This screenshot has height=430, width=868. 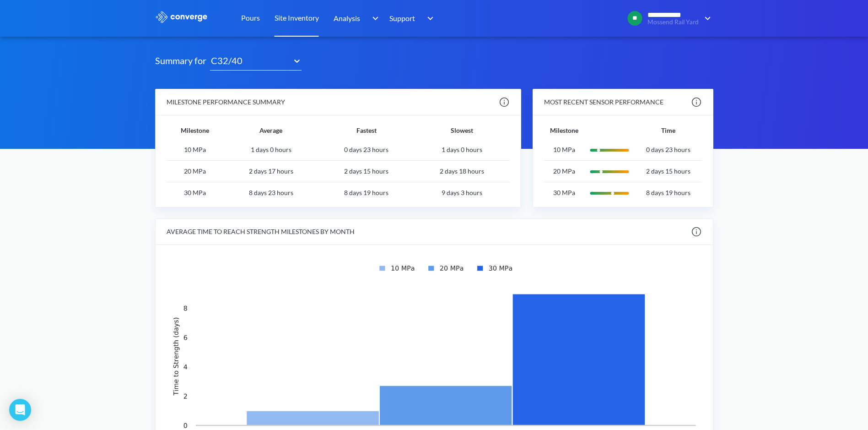 I want to click on div: MILESTONE PERFORMANCE SUMMARY, so click(x=226, y=102).